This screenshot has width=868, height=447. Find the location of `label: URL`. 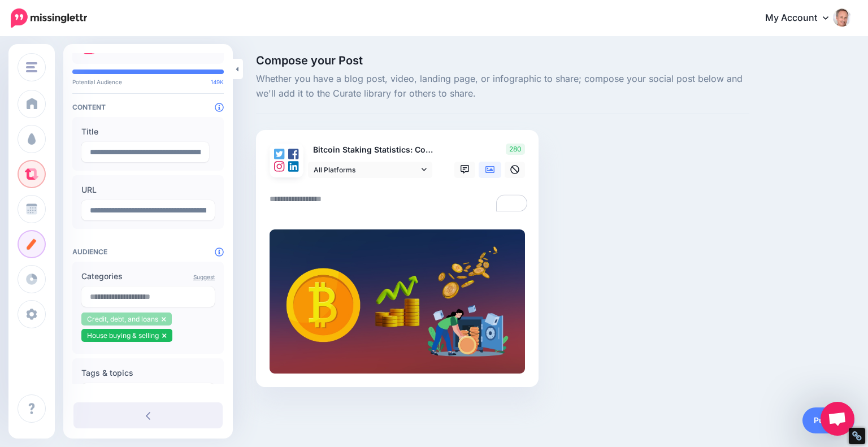

label: URL is located at coordinates (148, 190).